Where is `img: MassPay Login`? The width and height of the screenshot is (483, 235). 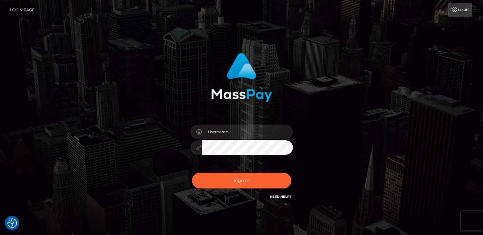
img: MassPay Login is located at coordinates (242, 77).